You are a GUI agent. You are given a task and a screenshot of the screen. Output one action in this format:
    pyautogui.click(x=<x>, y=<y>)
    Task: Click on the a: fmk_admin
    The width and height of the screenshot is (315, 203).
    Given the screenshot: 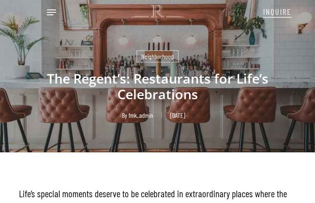 What is the action you would take?
    pyautogui.click(x=141, y=115)
    